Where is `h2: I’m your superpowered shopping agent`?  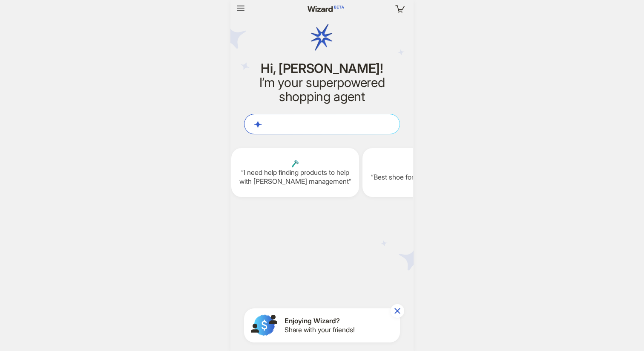 h2: I’m your superpowered shopping agent is located at coordinates (322, 89).